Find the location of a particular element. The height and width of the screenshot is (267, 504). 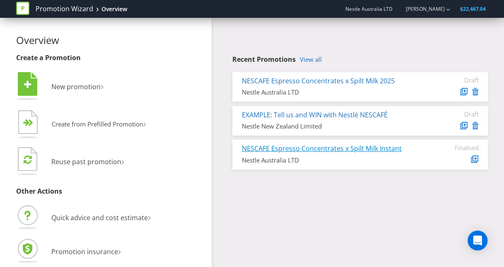

a: Promotion insurance› is located at coordinates (68, 251).